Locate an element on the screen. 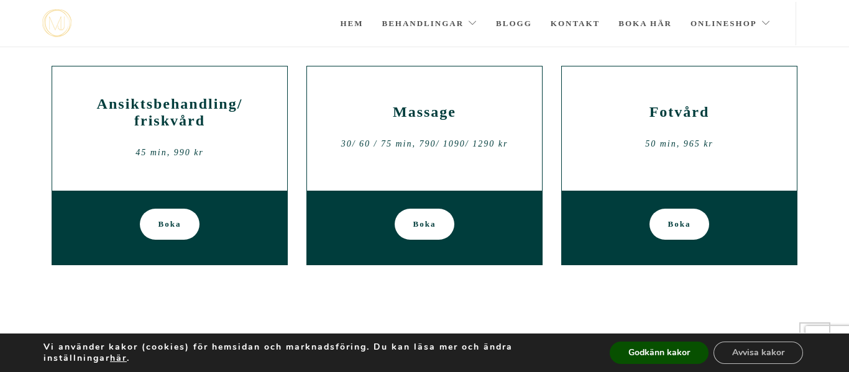 This screenshot has width=849, height=372. h2: Fotvård is located at coordinates (679, 112).